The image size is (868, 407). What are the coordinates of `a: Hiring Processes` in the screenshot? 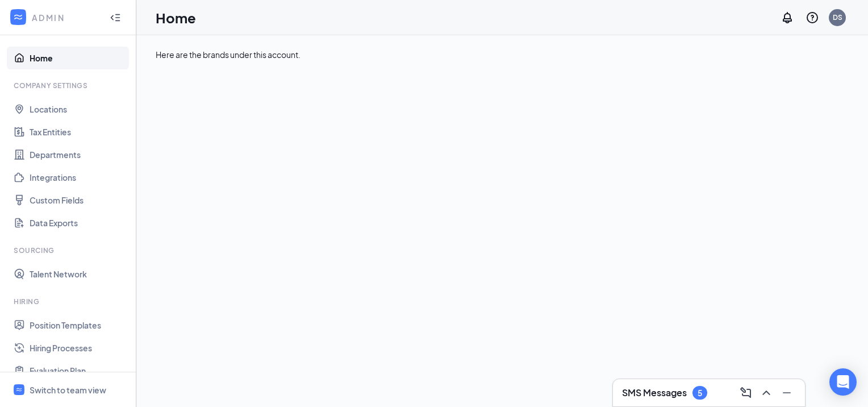 It's located at (78, 348).